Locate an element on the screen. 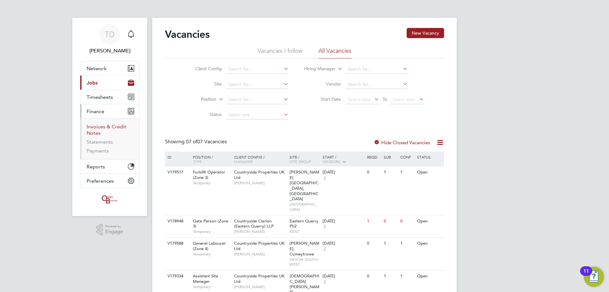 The width and height of the screenshot is (609, 292). div: V179334 is located at coordinates (177, 276).